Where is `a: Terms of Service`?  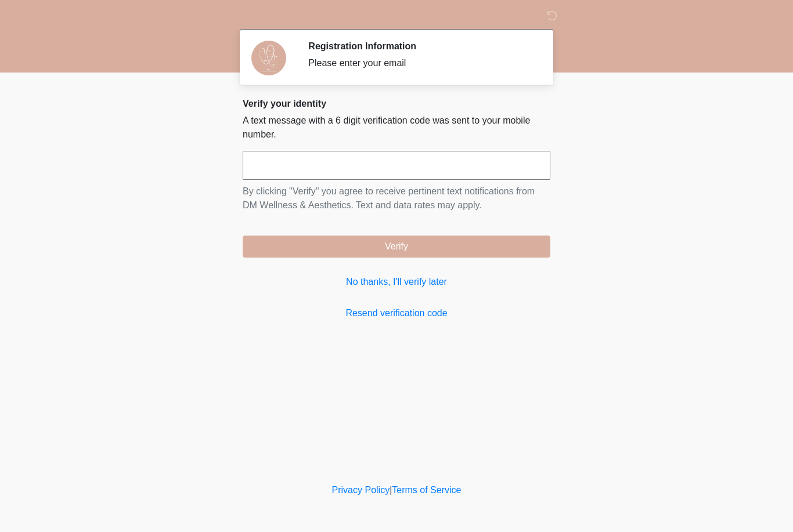
a: Terms of Service is located at coordinates (426, 490).